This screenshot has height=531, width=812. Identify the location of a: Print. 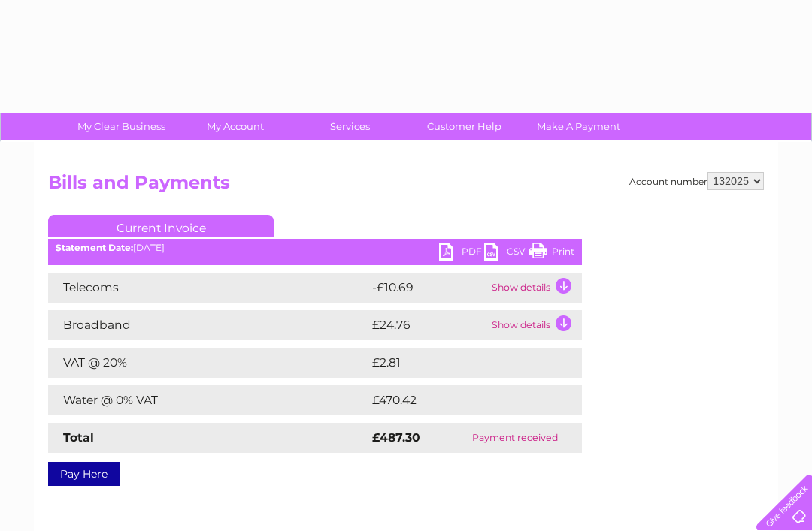
(552, 253).